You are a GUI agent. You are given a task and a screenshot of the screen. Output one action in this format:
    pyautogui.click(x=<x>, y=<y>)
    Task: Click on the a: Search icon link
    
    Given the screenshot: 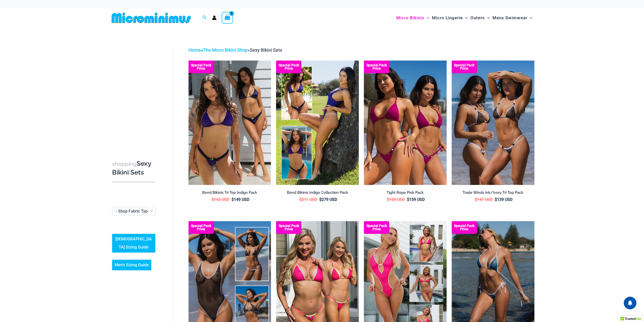 What is the action you would take?
    pyautogui.click(x=205, y=18)
    